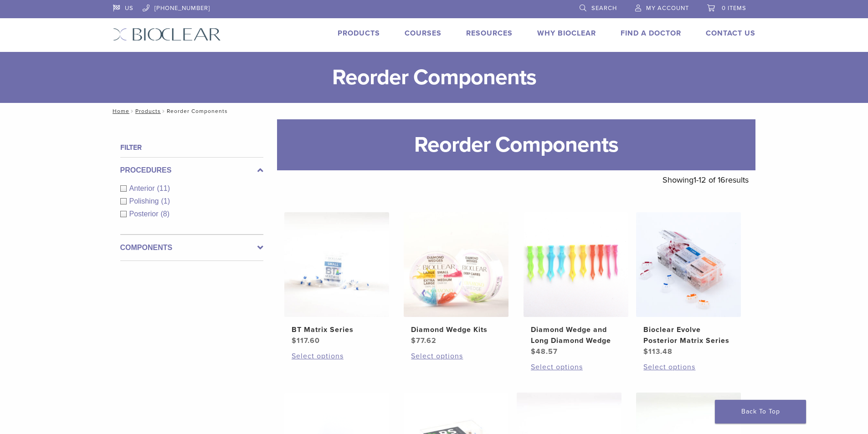 The height and width of the screenshot is (434, 868). I want to click on img: Bioclear, so click(167, 34).